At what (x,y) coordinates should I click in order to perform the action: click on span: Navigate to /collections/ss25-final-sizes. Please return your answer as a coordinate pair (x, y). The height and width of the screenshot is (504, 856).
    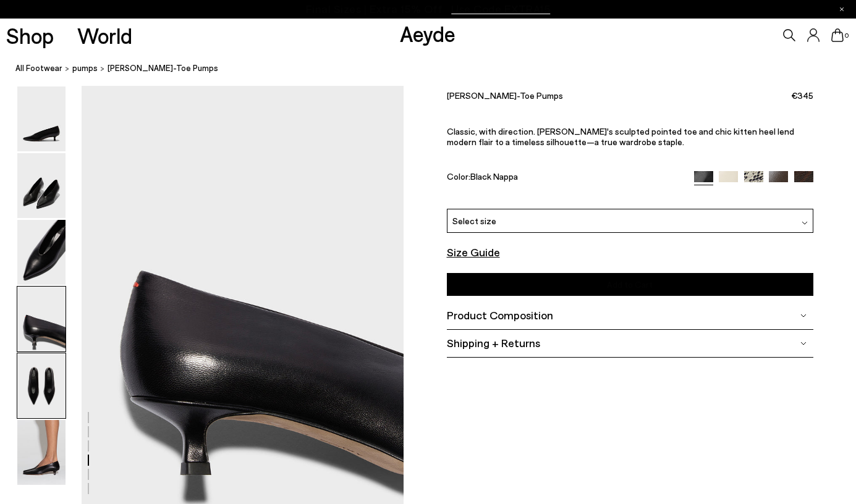
    Looking at the image, I should click on (501, 9).